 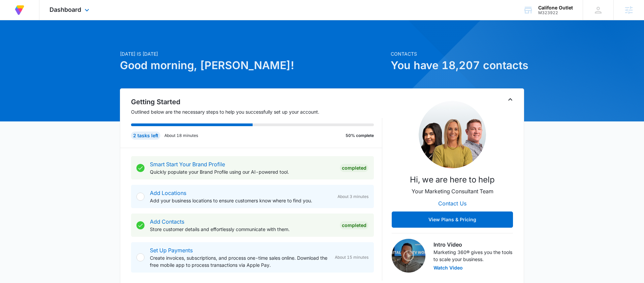 I want to click on p: Add your business locations to ensure customers know where to find you., so click(x=241, y=200).